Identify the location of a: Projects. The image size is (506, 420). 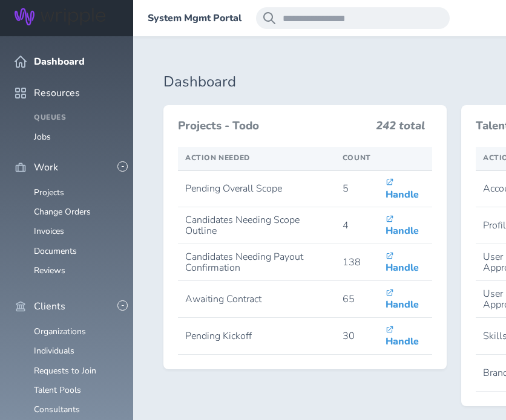
(49, 193).